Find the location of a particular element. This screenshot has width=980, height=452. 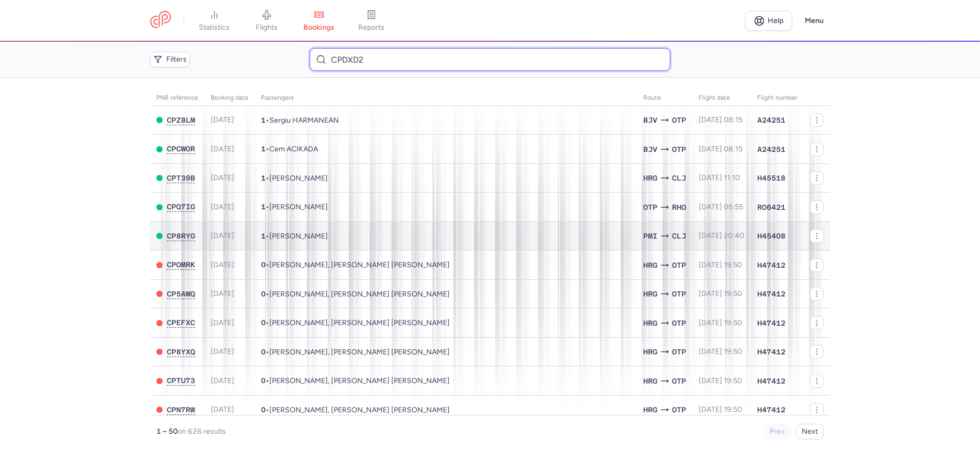

span: Help is located at coordinates (776, 20).